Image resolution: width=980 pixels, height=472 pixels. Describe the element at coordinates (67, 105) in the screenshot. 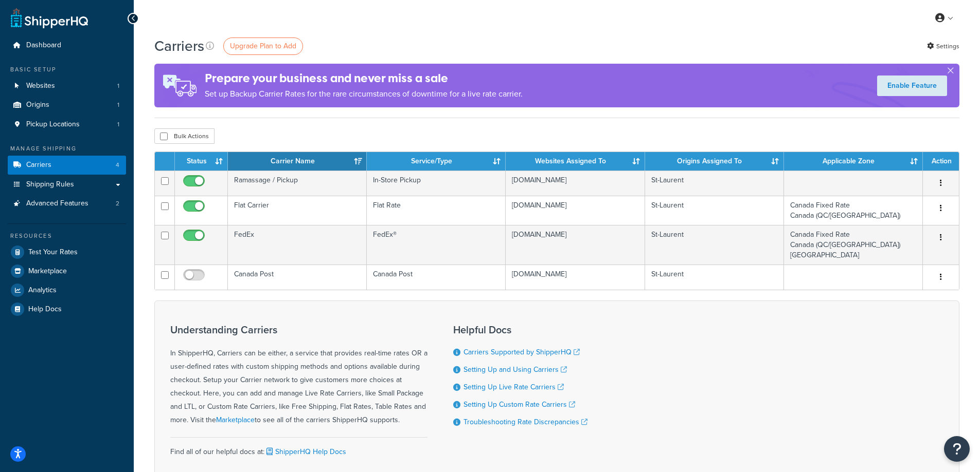

I see `a: Origins 1` at that location.